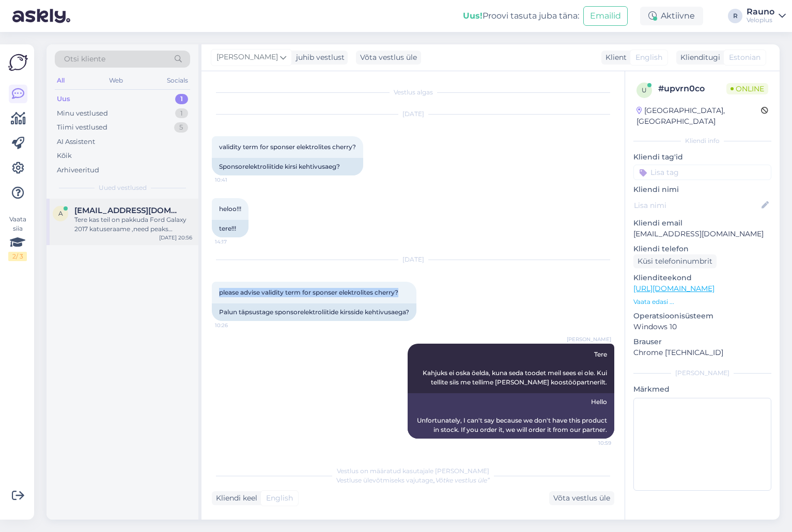 The image size is (792, 532). I want to click on p: Kliendi telefon, so click(703, 249).